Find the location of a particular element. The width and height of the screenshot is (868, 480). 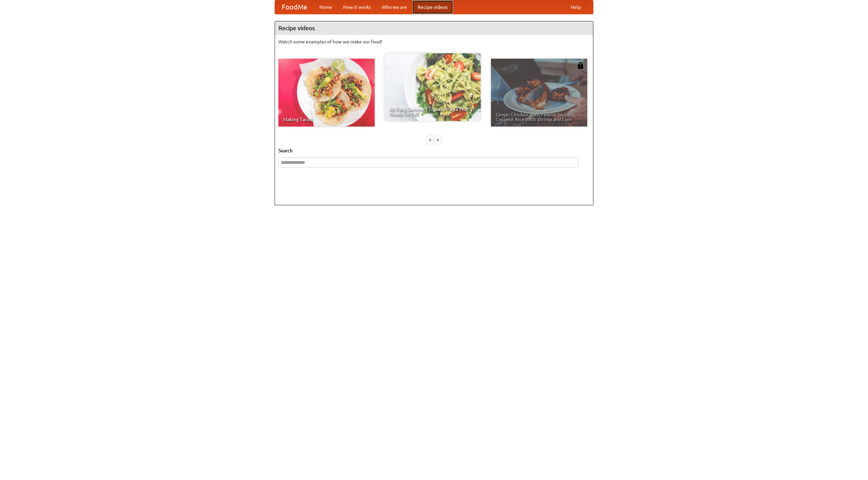

span: An Easy, Summery Tomato Pasta That's Ready for Fall is located at coordinates (433, 111).